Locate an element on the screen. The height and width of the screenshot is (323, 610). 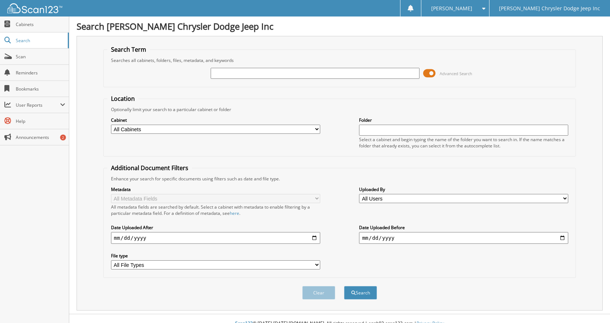
span: Scan is located at coordinates (40, 56).